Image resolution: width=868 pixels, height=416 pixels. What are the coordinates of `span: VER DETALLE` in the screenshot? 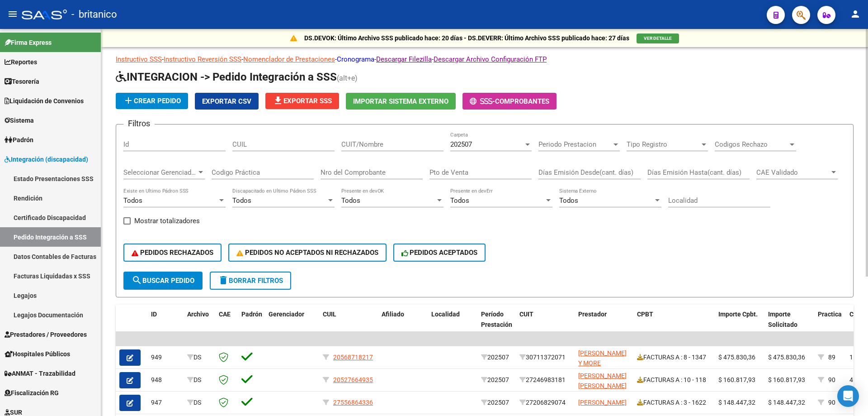 It's located at (658, 38).